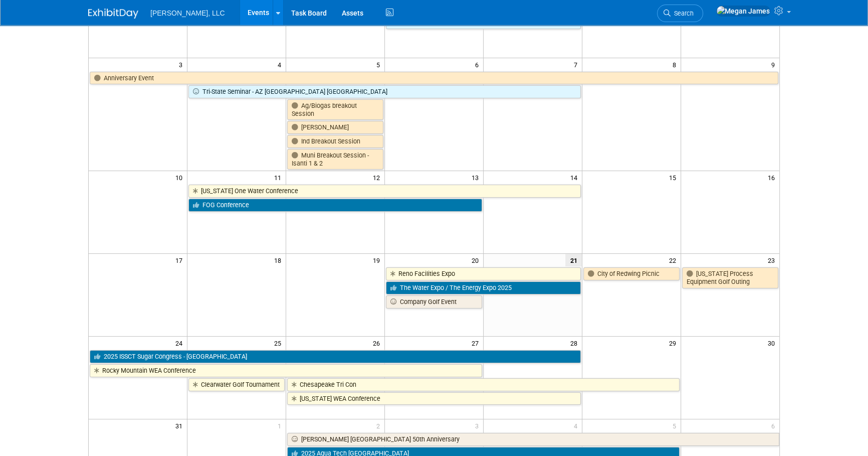 This screenshot has height=456, width=868. I want to click on span: 7, so click(577, 64).